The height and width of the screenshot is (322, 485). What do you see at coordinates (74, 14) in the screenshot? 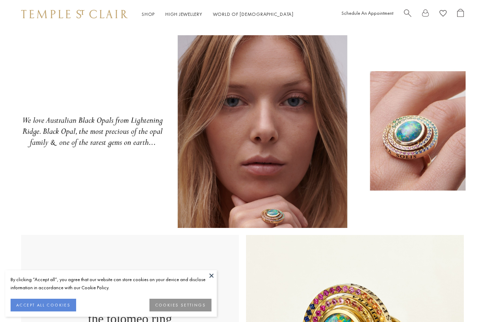
I see `img: Temple St. Clair` at bounding box center [74, 14].